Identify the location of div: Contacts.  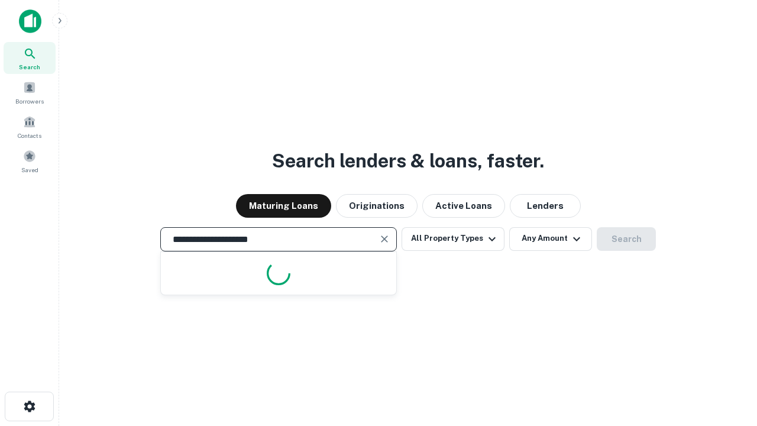
(30, 126).